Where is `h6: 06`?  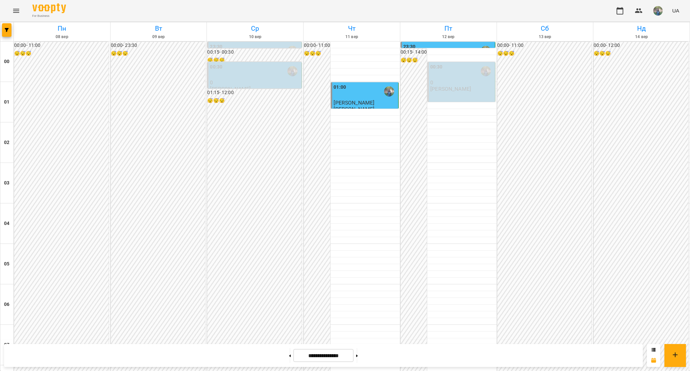 h6: 06 is located at coordinates (7, 304).